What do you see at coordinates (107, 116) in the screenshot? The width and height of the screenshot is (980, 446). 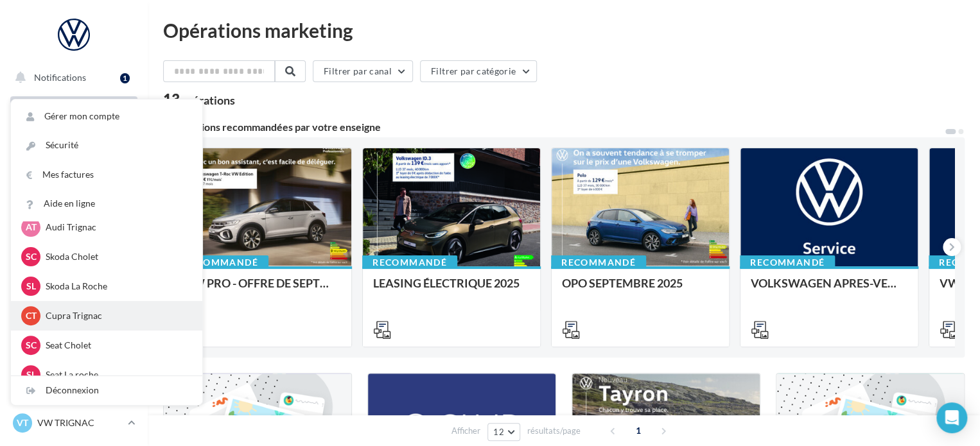 I see `a: Gérer mon compte` at bounding box center [107, 116].